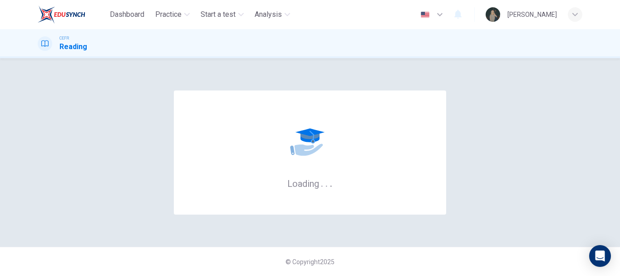 The width and height of the screenshot is (620, 276). Describe the element at coordinates (127, 15) in the screenshot. I see `span: Dashboard` at that location.